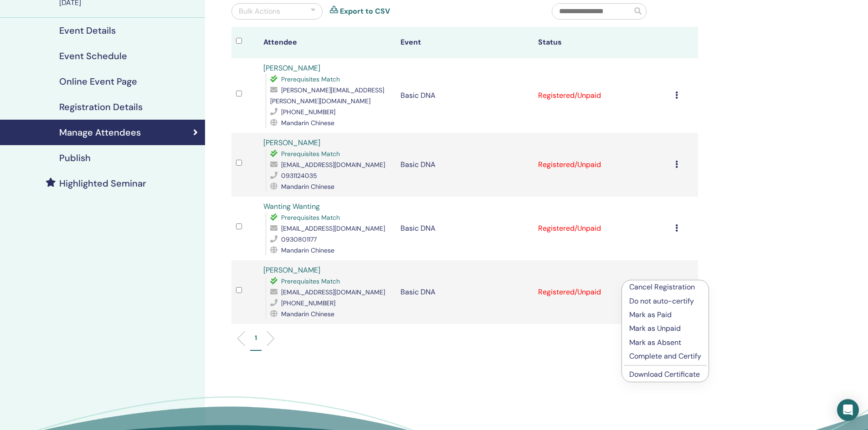 This screenshot has height=430, width=868. What do you see at coordinates (327, 42) in the screenshot?
I see `th: Attendee` at bounding box center [327, 42].